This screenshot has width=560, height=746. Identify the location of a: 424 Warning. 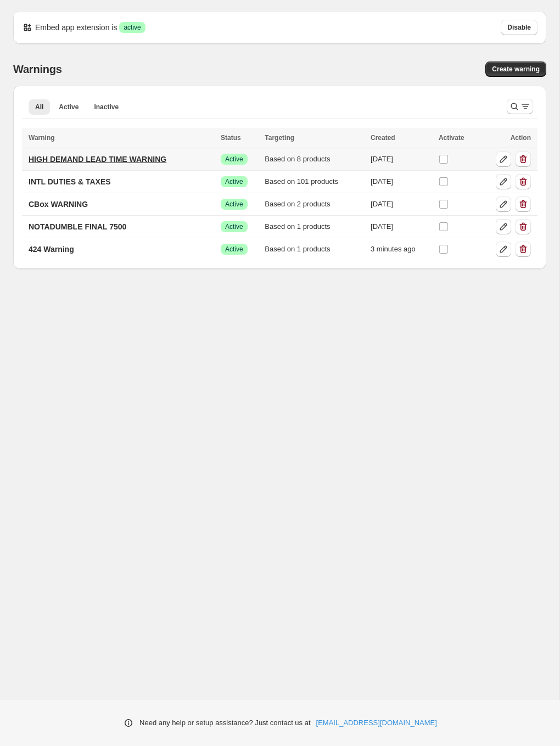
(51, 249).